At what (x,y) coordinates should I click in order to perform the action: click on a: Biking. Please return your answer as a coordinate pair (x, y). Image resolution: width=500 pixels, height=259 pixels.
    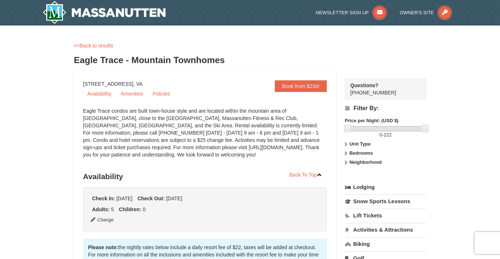
    Looking at the image, I should click on (386, 243).